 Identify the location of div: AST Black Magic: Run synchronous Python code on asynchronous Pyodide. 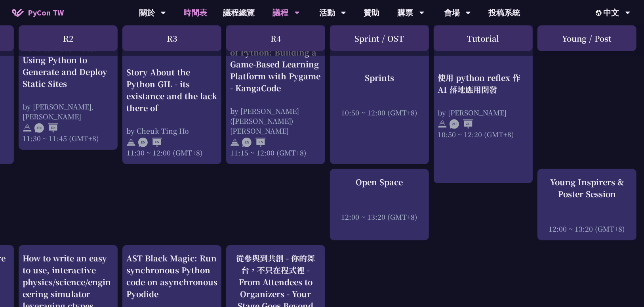
(172, 276).